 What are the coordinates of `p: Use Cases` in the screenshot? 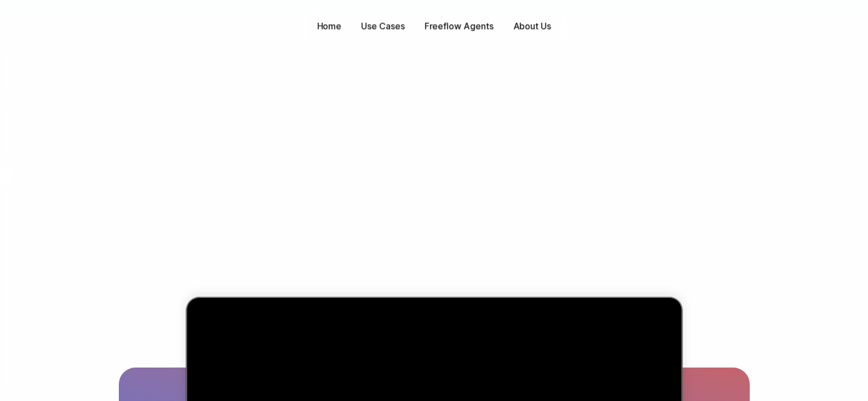 It's located at (383, 25).